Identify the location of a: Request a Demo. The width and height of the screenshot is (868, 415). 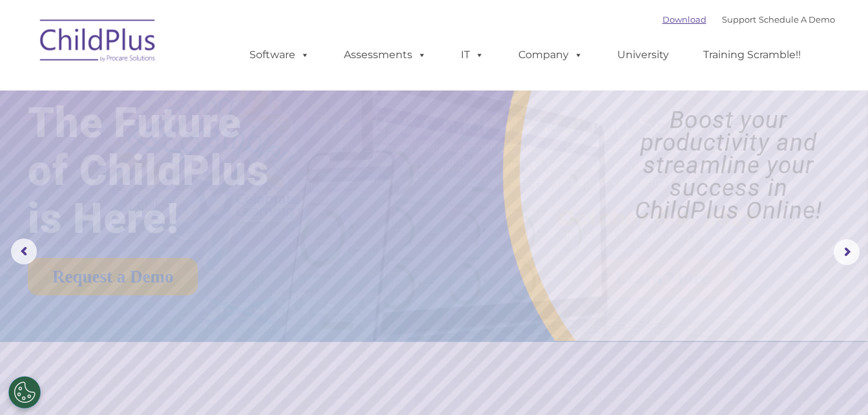
(113, 277).